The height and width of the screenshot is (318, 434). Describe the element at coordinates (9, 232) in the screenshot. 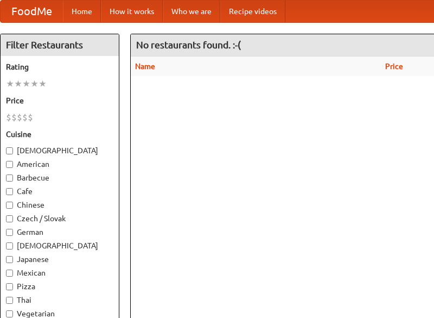

I see `input: German` at that location.